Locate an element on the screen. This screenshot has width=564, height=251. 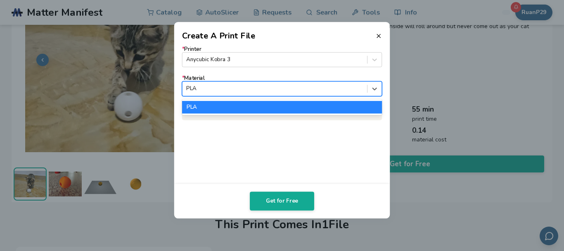
div: PLA is located at coordinates (282, 107).